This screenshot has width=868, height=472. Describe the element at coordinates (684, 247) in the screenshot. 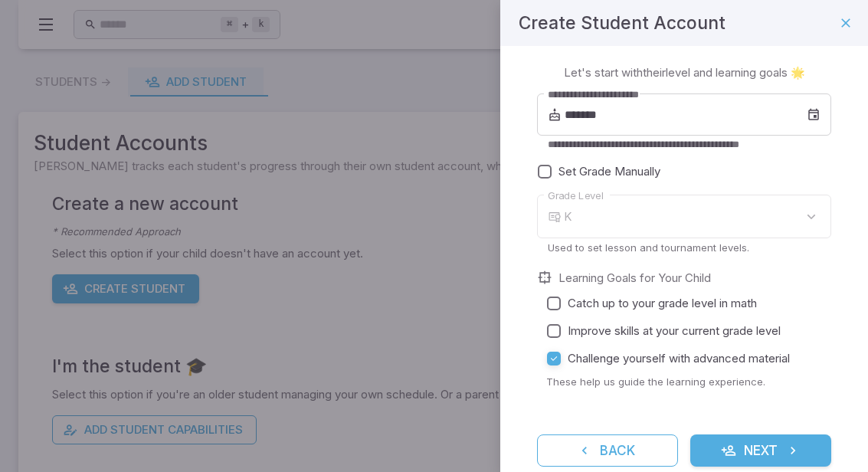

I see `p: Used to set lesson and tournament levels.` at that location.